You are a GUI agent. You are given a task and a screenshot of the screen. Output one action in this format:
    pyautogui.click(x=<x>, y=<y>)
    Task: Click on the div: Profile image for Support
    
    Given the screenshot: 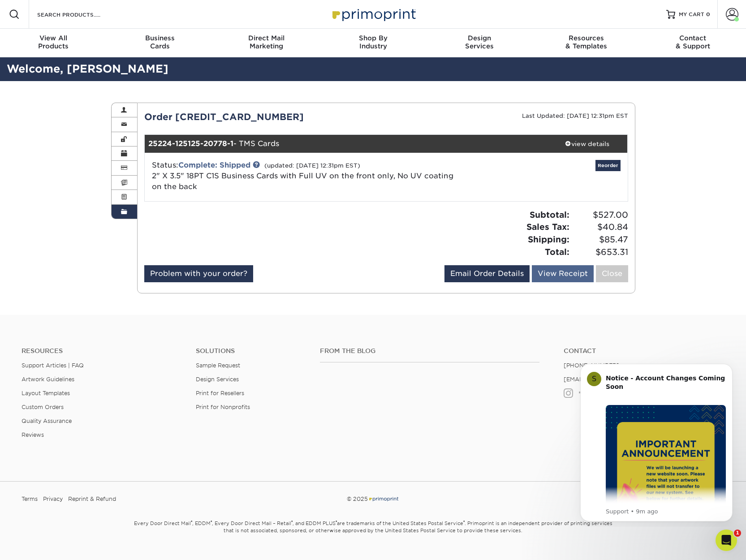 What is the action you would take?
    pyautogui.click(x=27, y=23)
    